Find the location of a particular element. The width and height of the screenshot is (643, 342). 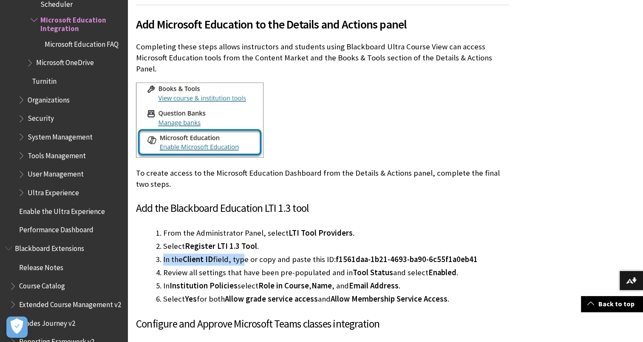

li: In the field, type or copy and paste this ID: is located at coordinates (336, 259).